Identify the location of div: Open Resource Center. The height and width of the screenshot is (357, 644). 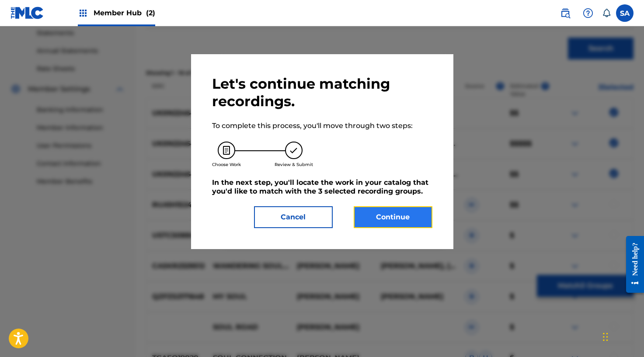
(15, 35).